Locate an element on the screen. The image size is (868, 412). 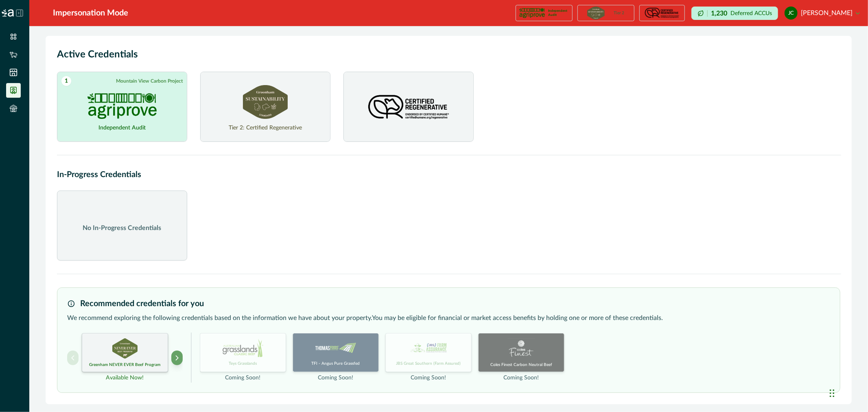
div: Chat Widget is located at coordinates (848, 392).